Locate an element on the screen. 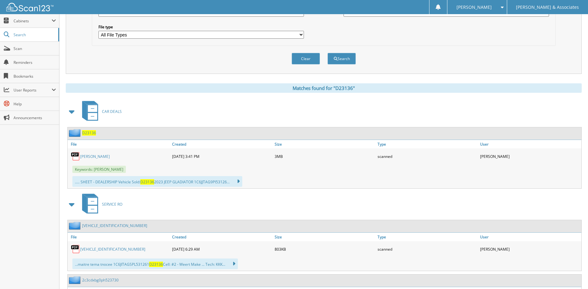 This screenshot has height=289, width=588. button: Search is located at coordinates (342, 59).